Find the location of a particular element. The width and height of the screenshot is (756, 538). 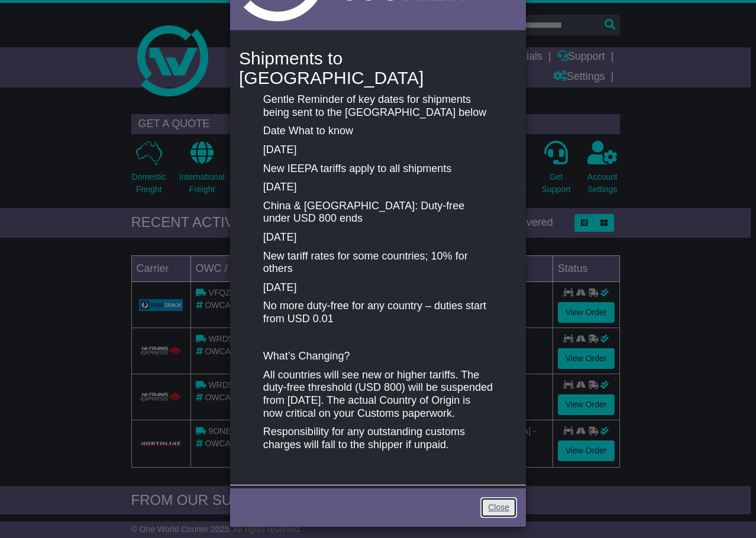

a: Close is located at coordinates (499, 507).